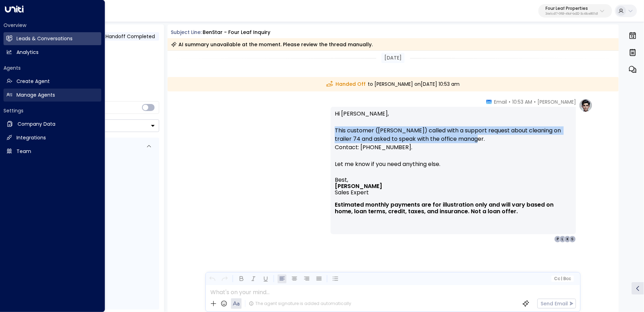  Describe the element at coordinates (224, 279) in the screenshot. I see `button: Redo` at that location.